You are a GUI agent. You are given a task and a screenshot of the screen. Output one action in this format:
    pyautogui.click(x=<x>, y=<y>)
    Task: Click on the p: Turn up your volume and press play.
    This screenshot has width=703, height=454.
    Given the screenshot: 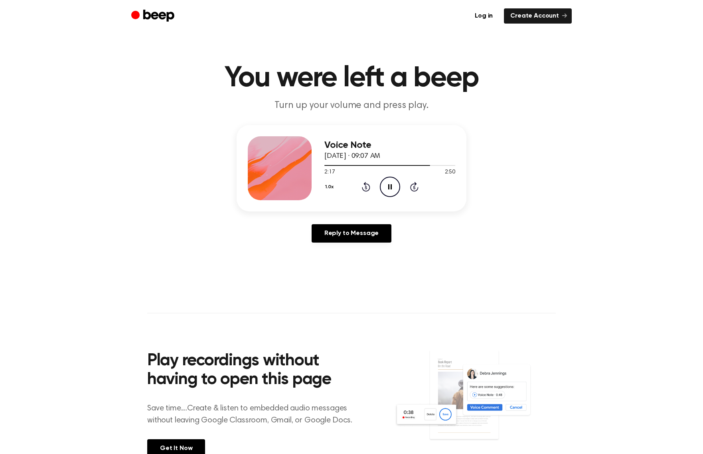 What is the action you would take?
    pyautogui.click(x=352, y=105)
    